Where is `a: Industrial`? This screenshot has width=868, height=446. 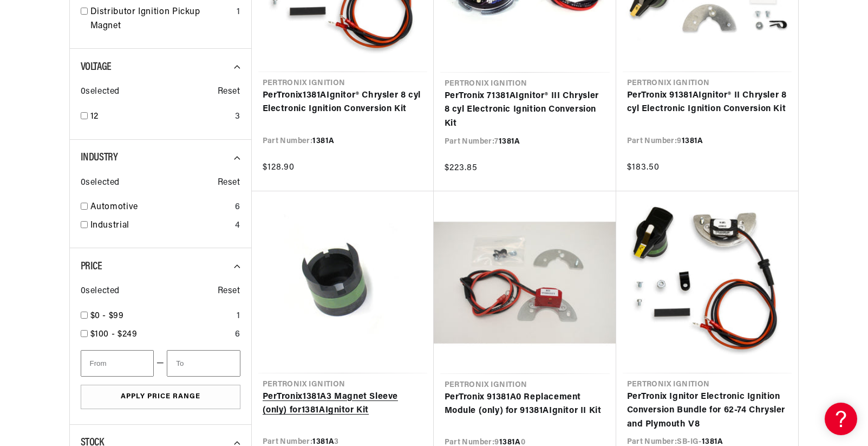 a: Industrial is located at coordinates (161, 226).